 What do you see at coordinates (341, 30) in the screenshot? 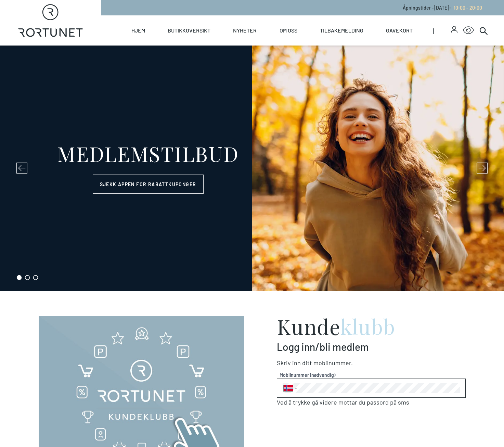
I see `a: Tilbakemelding` at bounding box center [341, 30].